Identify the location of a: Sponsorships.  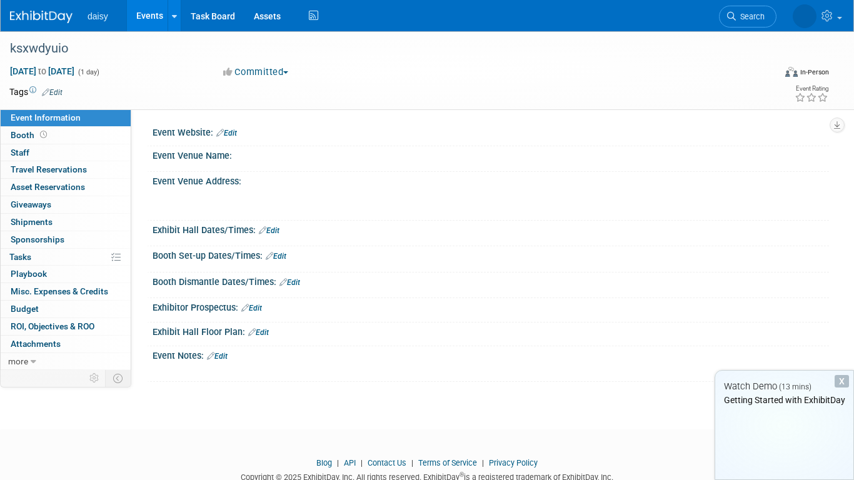
(66, 239).